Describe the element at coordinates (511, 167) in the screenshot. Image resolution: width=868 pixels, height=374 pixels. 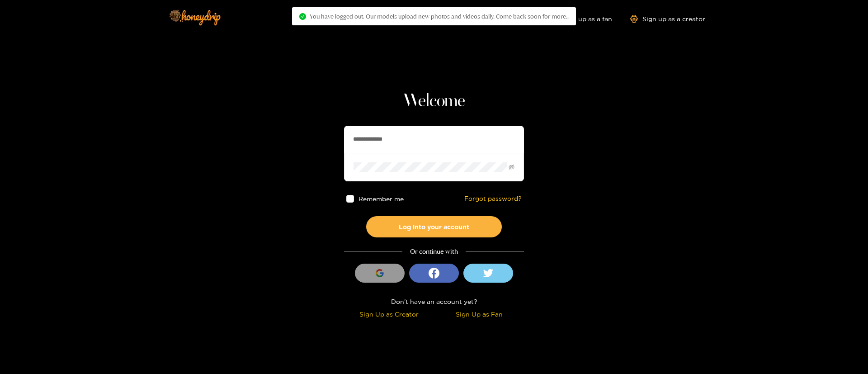
I see `span: eye-invisible` at that location.